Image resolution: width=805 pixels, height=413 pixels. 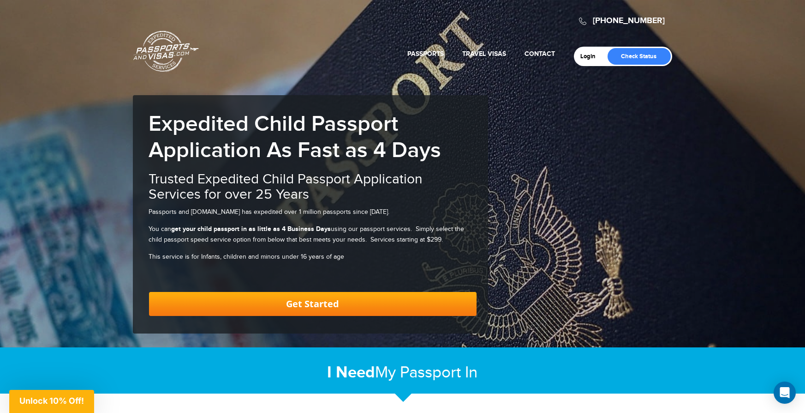 I want to click on a: Contact, so click(x=540, y=54).